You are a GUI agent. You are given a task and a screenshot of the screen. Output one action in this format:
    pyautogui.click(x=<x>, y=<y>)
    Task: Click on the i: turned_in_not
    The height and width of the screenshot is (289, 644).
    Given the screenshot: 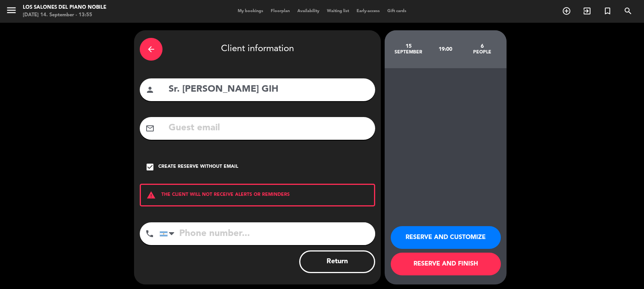 What is the action you would take?
    pyautogui.click(x=608, y=11)
    